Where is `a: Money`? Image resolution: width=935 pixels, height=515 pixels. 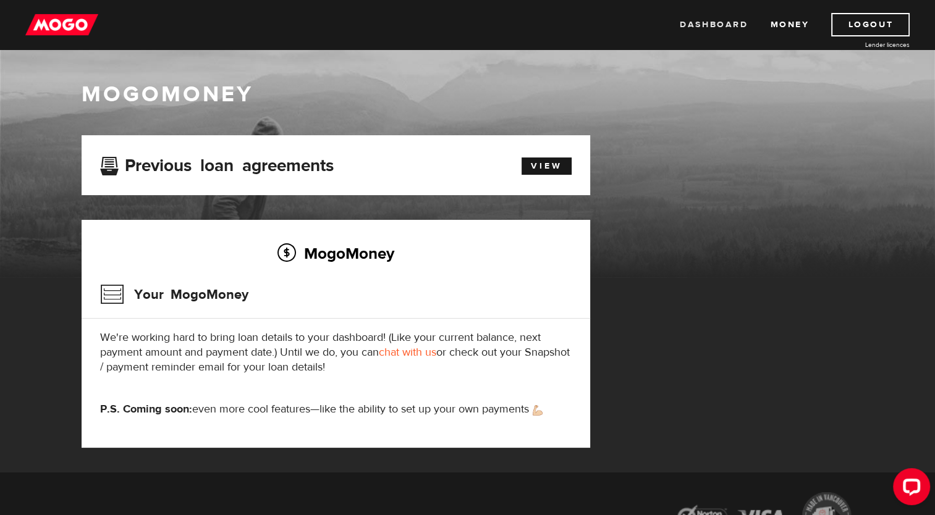
a: Money is located at coordinates (789, 25).